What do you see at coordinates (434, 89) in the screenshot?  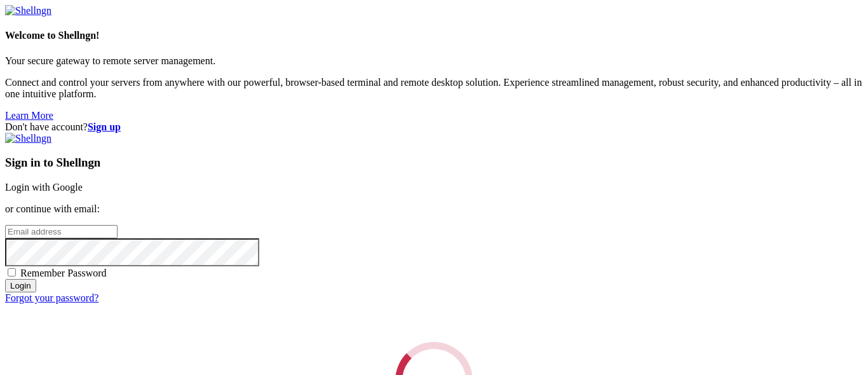 I see `p: Connect and control your servers from anywhere with our powerful, browser-based terminal and remo...` at bounding box center [434, 89].